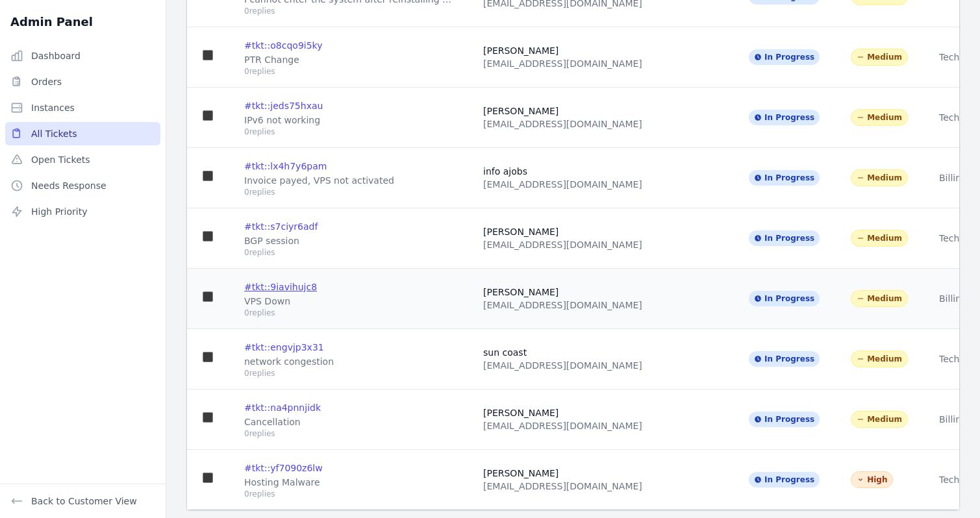 The width and height of the screenshot is (980, 518). Describe the element at coordinates (83, 160) in the screenshot. I see `a: Open Tickets` at that location.